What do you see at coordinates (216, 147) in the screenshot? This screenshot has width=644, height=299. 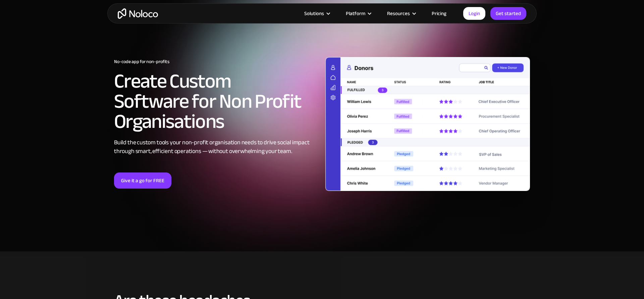 I see `div: Build the custom tools your non-profit organisation needs to drive social impact through smart, e...` at bounding box center [216, 147].